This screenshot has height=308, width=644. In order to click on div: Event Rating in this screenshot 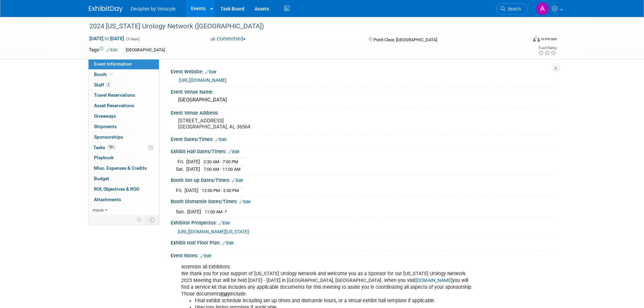, I will do `click(547, 48)`.